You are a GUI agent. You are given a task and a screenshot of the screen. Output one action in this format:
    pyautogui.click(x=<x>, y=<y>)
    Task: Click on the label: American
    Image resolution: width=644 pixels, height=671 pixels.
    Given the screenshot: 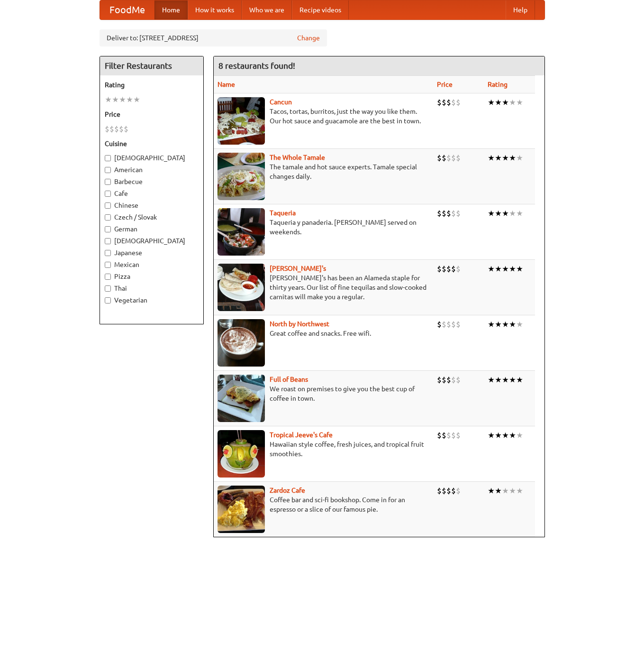 What is the action you would take?
    pyautogui.click(x=152, y=170)
    